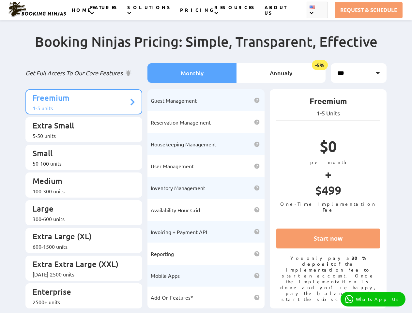  What do you see at coordinates (81, 210) in the screenshot?
I see `p: Large` at bounding box center [81, 210].